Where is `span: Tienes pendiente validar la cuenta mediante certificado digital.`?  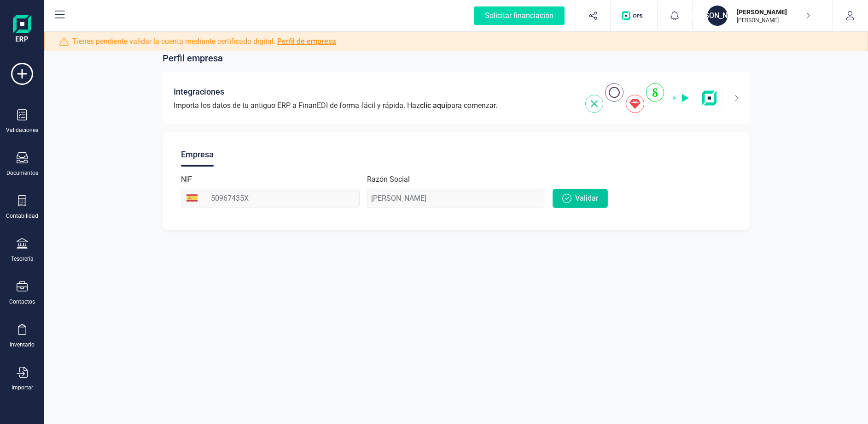
span: Tienes pendiente validar la cuenta mediante certificado digital. is located at coordinates (204, 42).